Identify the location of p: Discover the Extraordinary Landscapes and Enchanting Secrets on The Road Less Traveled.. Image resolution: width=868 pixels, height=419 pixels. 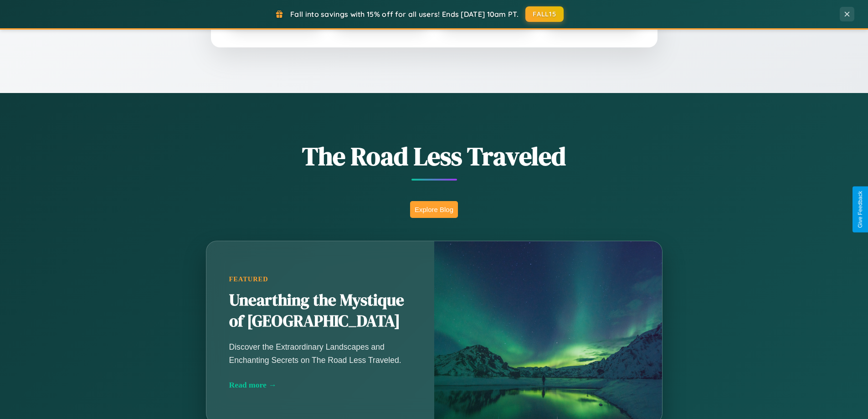
(321, 354).